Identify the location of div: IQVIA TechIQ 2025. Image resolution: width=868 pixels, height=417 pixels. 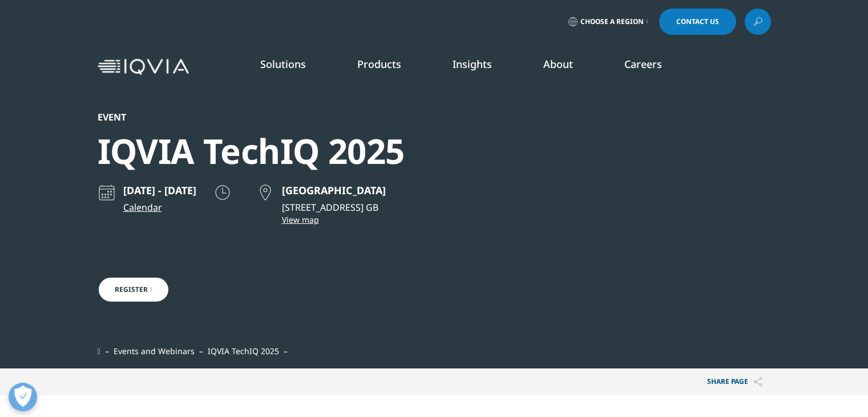
(251, 151).